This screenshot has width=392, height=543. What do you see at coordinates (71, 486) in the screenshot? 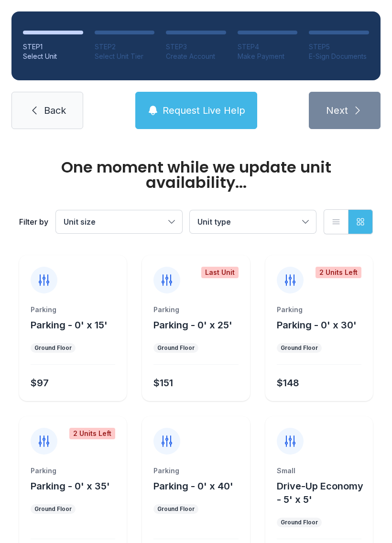
I see `button: Parking - 0' x 35'` at bounding box center [71, 486].